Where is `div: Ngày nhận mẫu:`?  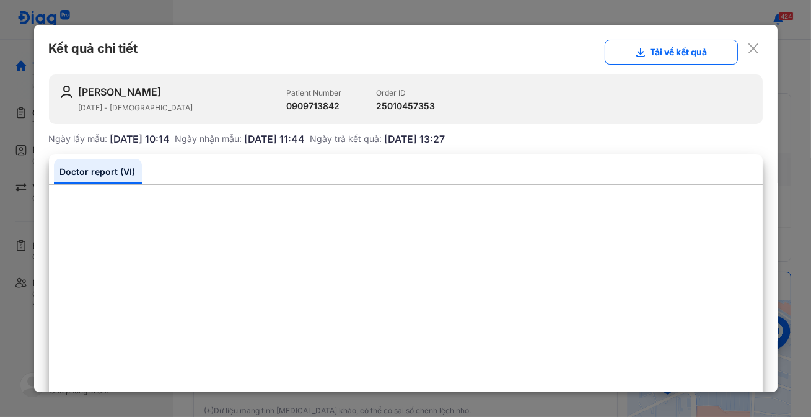 div: Ngày nhận mẫu: is located at coordinates (241, 139).